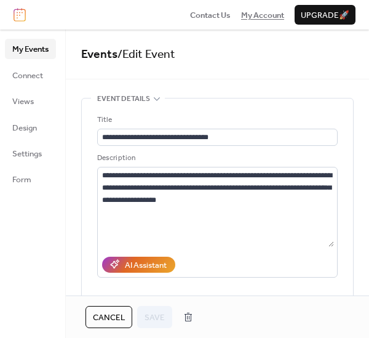 The image size is (369, 338). Describe the element at coordinates (216, 120) in the screenshot. I see `div: Title` at that location.